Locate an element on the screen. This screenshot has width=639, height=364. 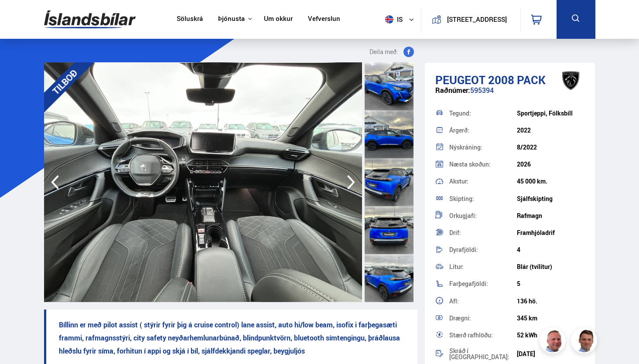
div: Farþegafjöldi: is located at coordinates (483, 284).